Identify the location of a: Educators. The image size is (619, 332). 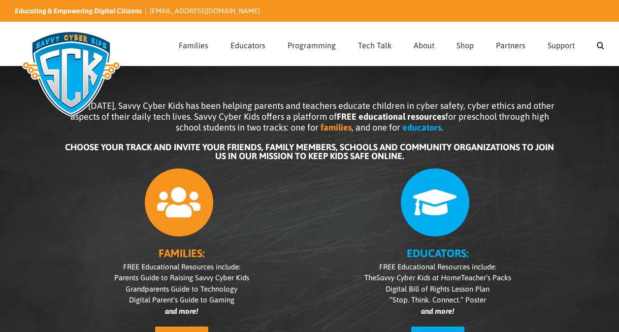
(248, 44).